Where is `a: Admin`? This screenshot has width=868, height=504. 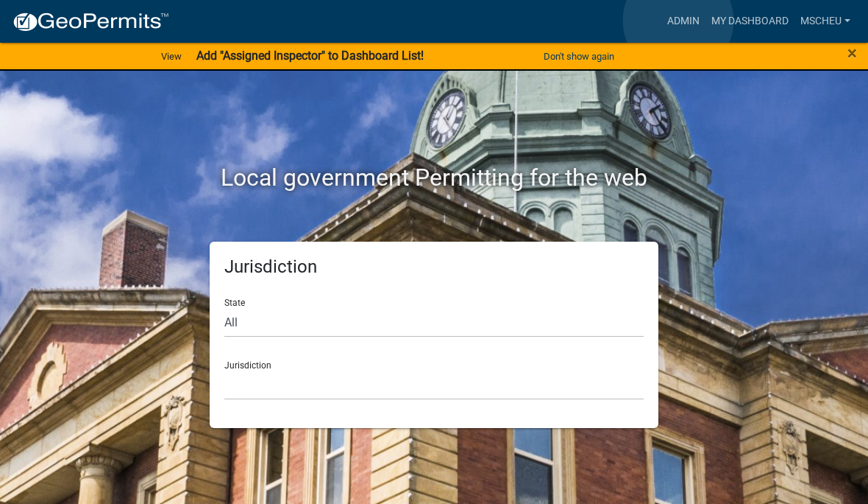 a: Admin is located at coordinates (683, 22).